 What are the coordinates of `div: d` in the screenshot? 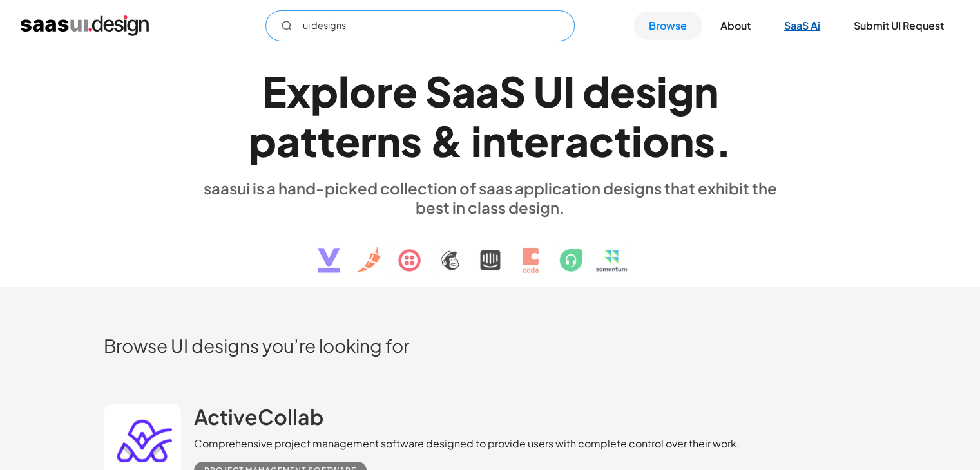 It's located at (595, 91).